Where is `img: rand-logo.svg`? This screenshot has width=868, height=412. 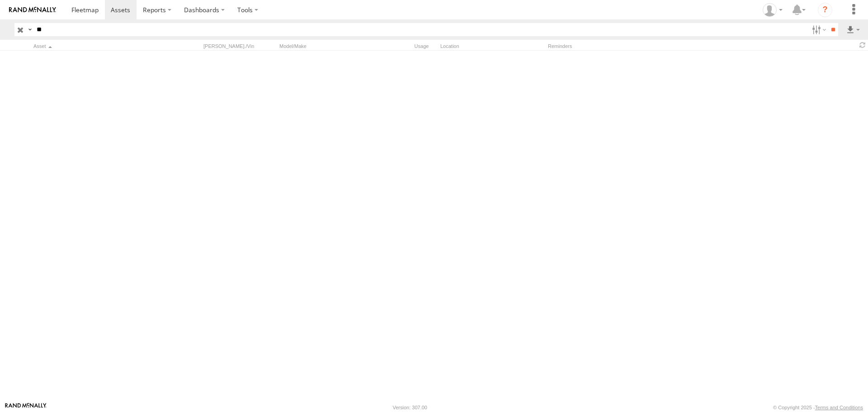 img: rand-logo.svg is located at coordinates (33, 10).